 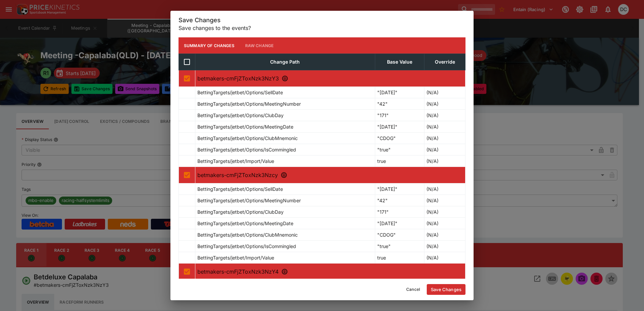 What do you see at coordinates (330, 272) in the screenshot?
I see `p: betmakers-cmFjZToxNzk3NzY4` at bounding box center [330, 272].